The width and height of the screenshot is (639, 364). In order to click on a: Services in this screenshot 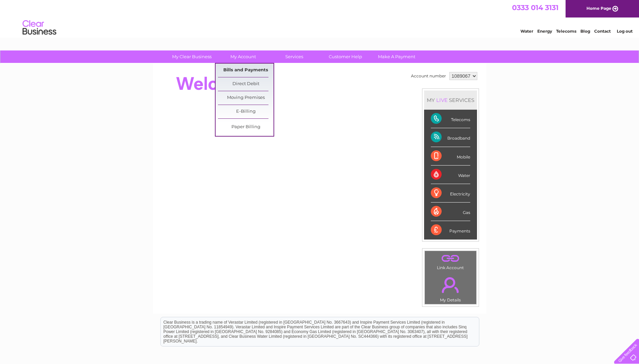, I will do `click(294, 57)`.